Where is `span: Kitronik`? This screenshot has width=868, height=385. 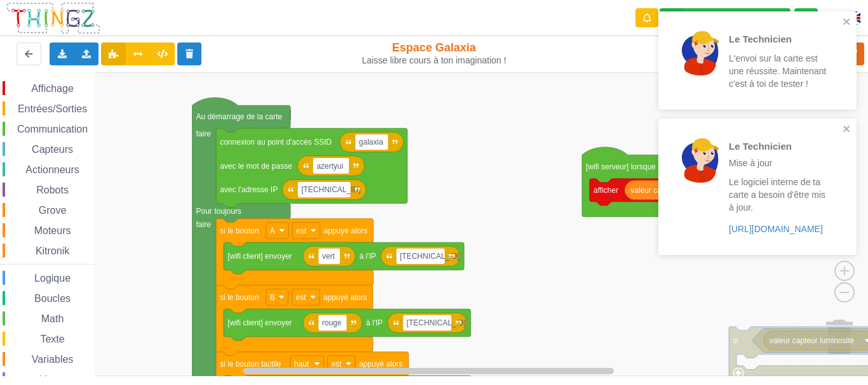
span: Kitronik is located at coordinates (52, 251).